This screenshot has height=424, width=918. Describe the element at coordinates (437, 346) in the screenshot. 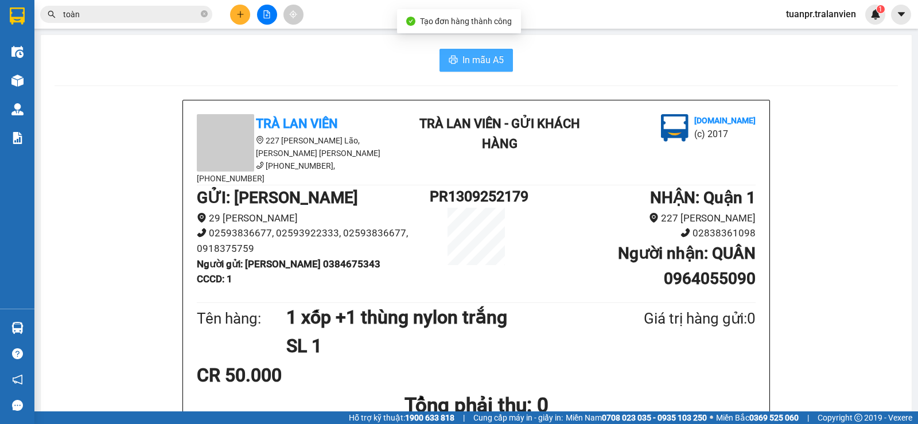

I see `h1: SL 1` at that location.